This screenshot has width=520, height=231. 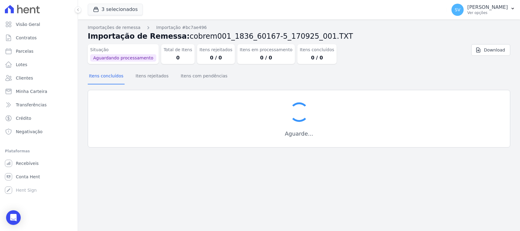 I want to click on span: SV, so click(x=458, y=10).